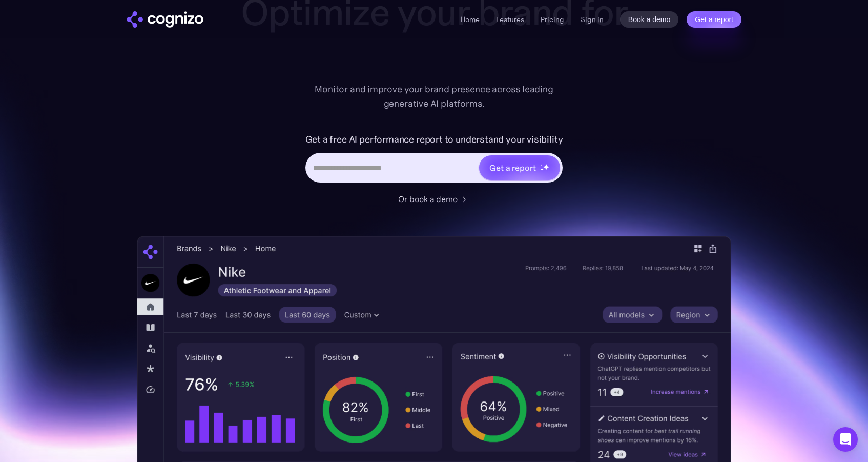  I want to click on a: Sign in, so click(591, 20).